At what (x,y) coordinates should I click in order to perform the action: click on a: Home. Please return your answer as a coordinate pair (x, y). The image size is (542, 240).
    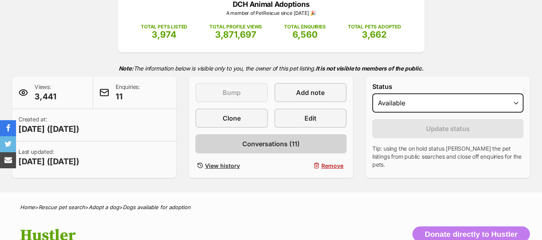
    Looking at the image, I should click on (27, 208).